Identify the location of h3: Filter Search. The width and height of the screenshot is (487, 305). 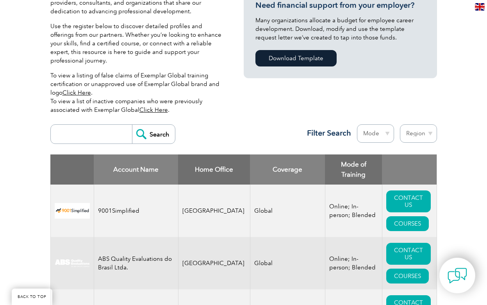
(327, 133).